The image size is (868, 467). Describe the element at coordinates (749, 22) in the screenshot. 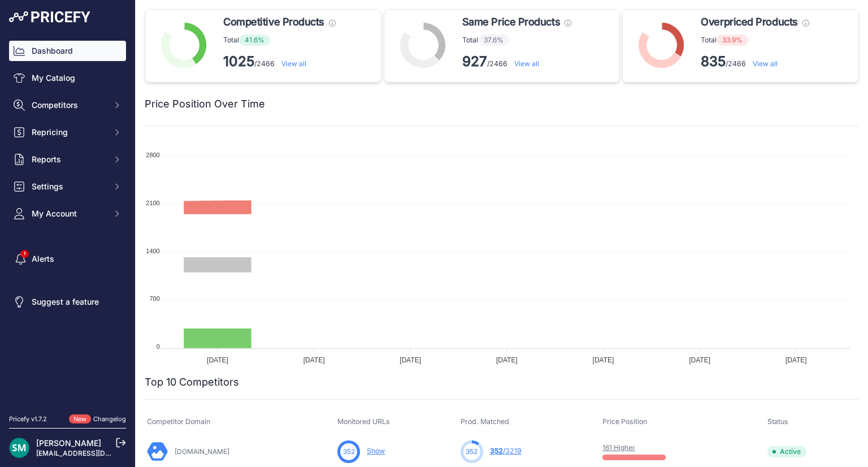

I see `span: Overpriced Products` at that location.